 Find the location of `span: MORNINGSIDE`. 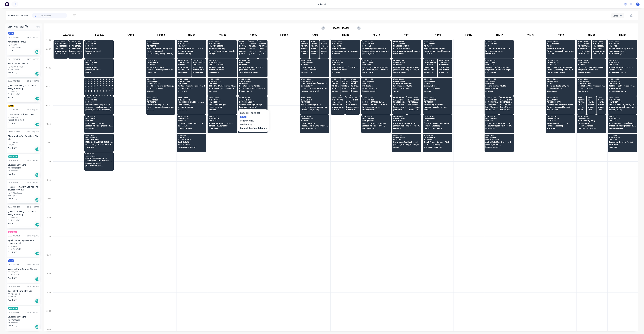

span: MORNINGSIDE is located at coordinates (314, 72).